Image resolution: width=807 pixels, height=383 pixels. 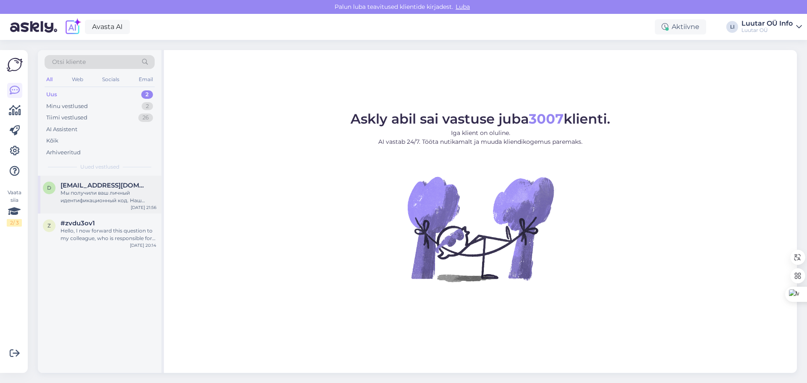 What do you see at coordinates (111, 79) in the screenshot?
I see `div: Socials` at bounding box center [111, 79].